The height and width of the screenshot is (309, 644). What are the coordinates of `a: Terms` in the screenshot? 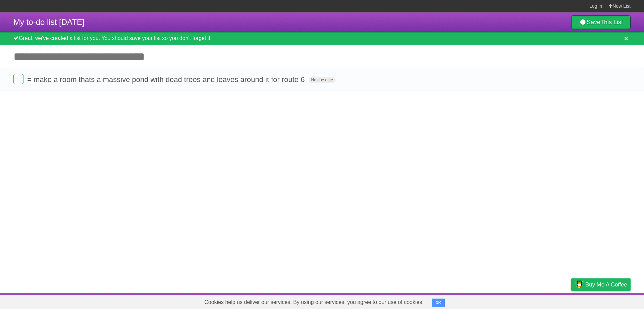 It's located at (547, 301).